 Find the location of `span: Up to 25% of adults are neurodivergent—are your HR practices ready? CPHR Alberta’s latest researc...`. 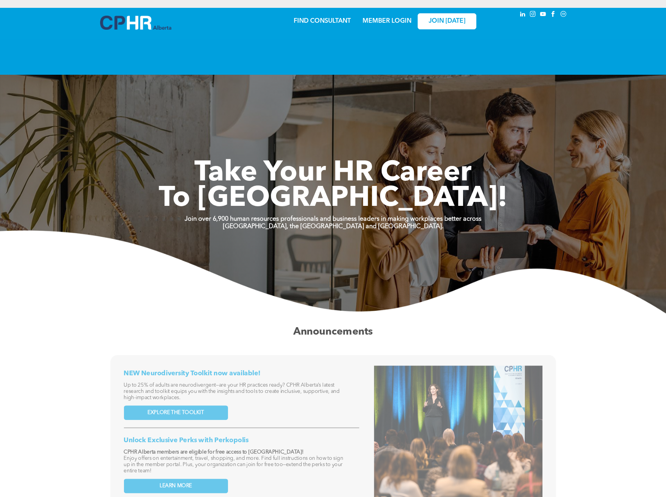

span: Up to 25% of adults are neurodivergent—are your HR practices ready? CPHR Alberta’s latest researc... is located at coordinates (232, 392).